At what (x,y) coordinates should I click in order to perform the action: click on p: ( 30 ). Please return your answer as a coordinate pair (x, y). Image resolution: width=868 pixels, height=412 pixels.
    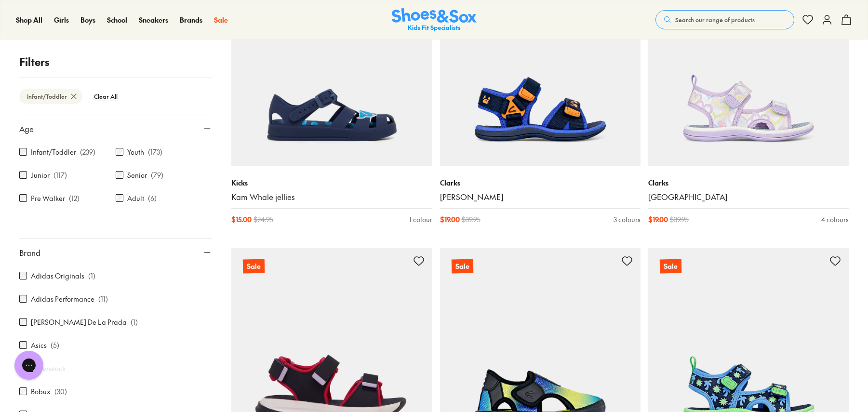
    Looking at the image, I should click on (61, 391).